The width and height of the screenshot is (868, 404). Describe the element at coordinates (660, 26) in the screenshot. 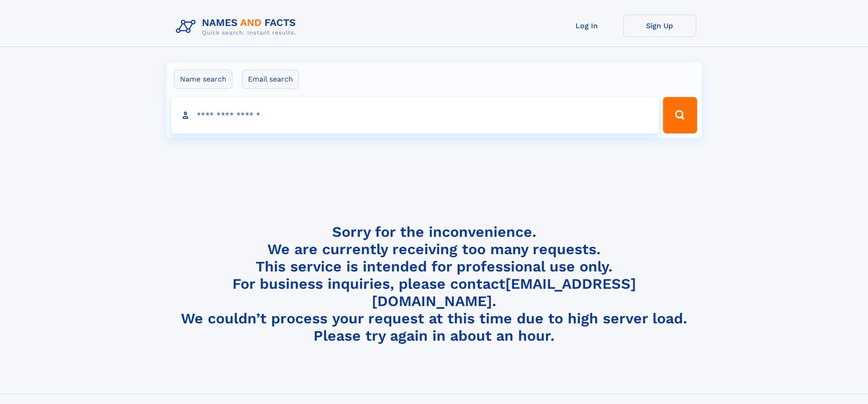

I see `a: Sign Up` at that location.